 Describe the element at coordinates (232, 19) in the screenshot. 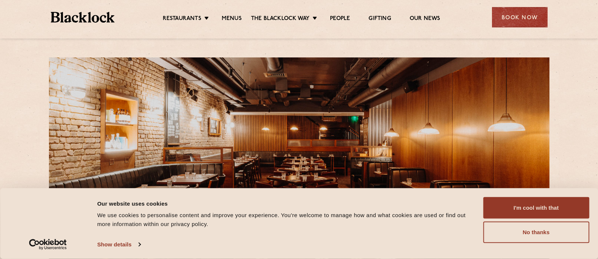

I see `a: Menus` at that location.